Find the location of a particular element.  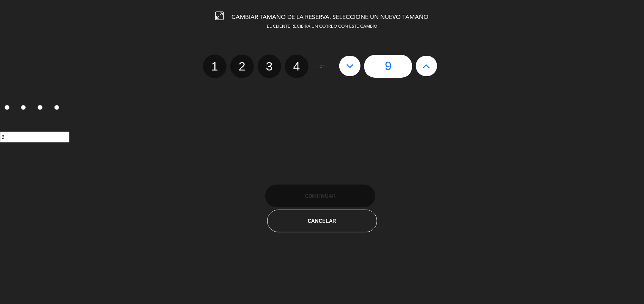

input: 2 is located at coordinates (23, 107).